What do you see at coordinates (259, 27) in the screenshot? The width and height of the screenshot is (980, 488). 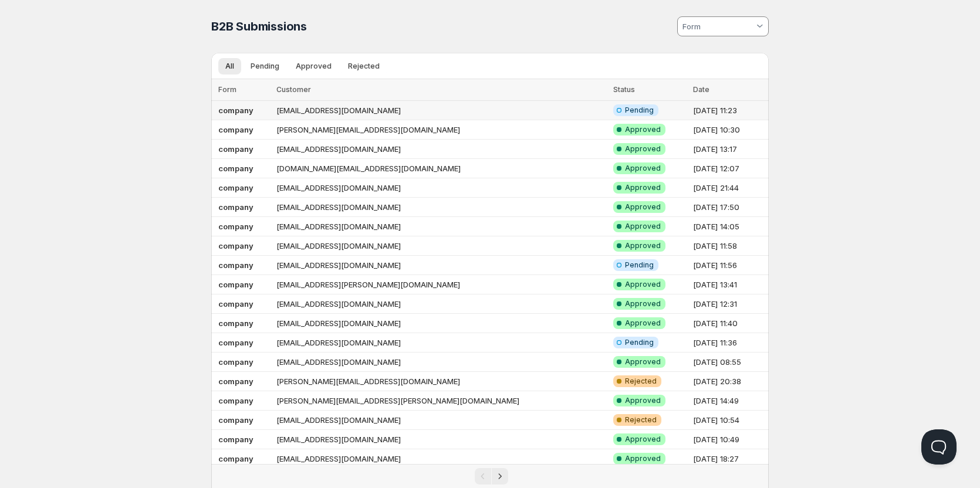 I see `span: B2B Submissions` at bounding box center [259, 27].